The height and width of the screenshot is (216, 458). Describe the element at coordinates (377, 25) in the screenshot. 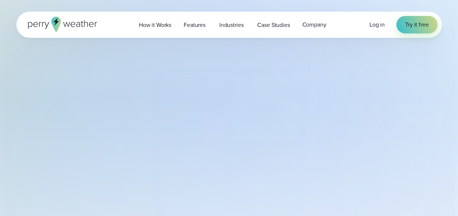

I see `a: Log in` at that location.